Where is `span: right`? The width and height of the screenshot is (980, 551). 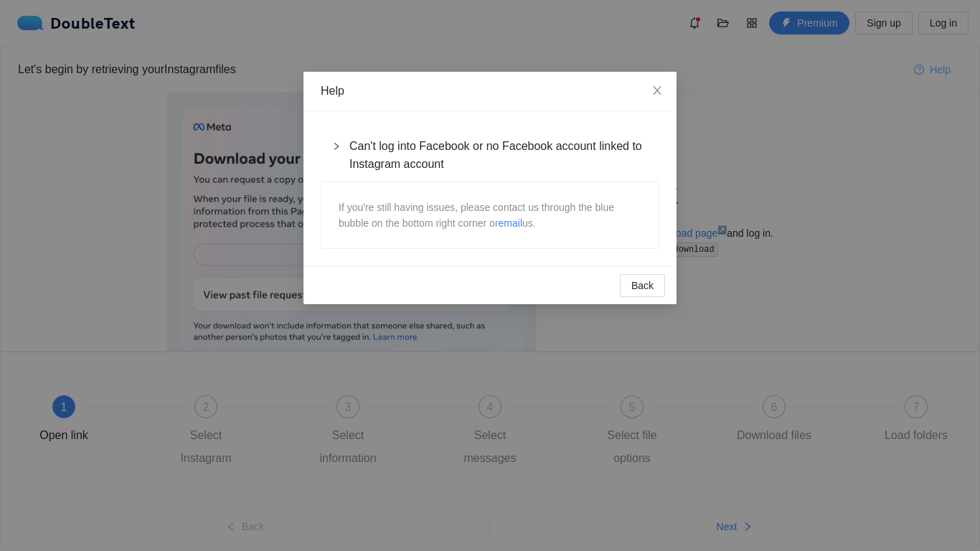 span: right is located at coordinates (336, 147).